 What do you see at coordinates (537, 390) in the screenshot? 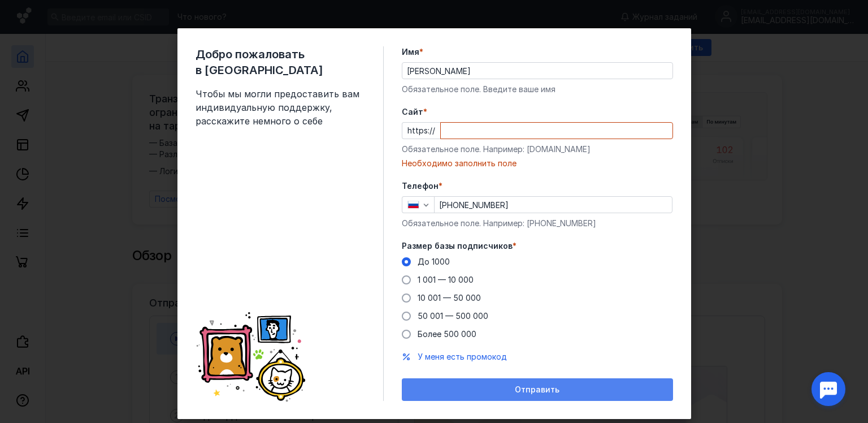
I see `button: Отправить` at bounding box center [537, 390].